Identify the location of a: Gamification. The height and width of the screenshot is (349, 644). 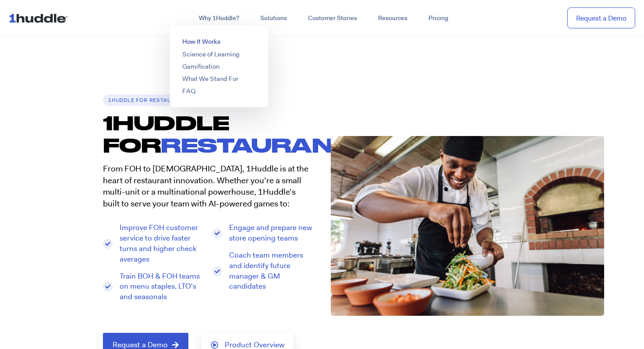
(200, 66).